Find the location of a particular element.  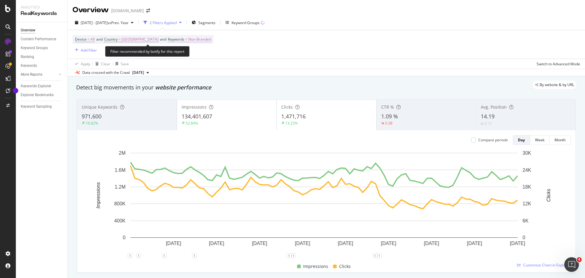

div: Keywords Explorer is located at coordinates (36, 86).